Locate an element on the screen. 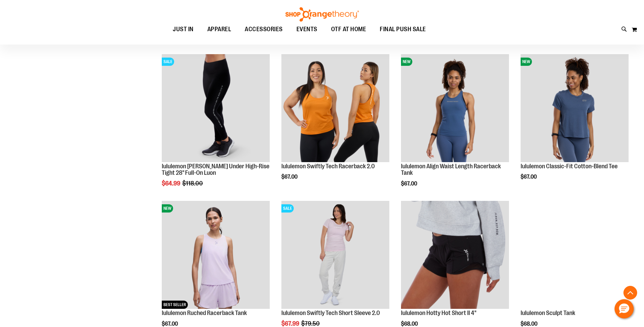  img: Shop Orangetheory is located at coordinates (322, 15).